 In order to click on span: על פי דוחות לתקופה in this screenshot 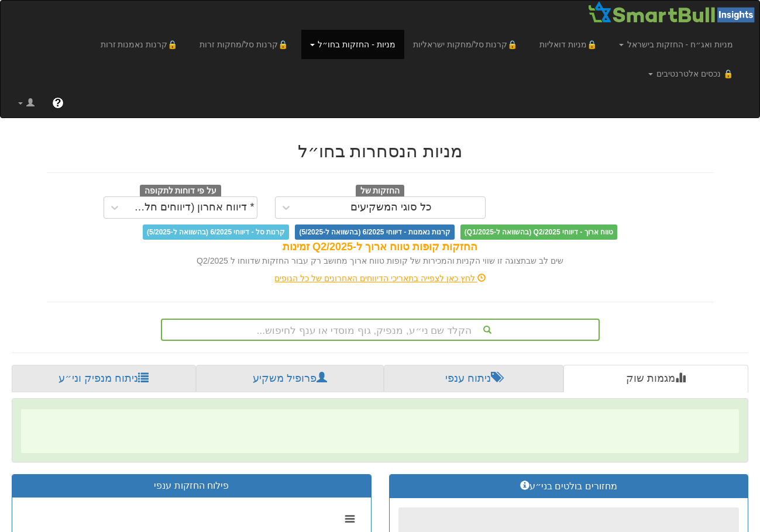, I will do `click(180, 191)`.